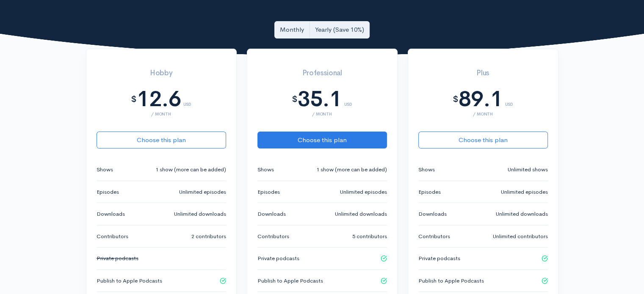  Describe the element at coordinates (528, 170) in the screenshot. I see `small: Unlimited shows` at that location.